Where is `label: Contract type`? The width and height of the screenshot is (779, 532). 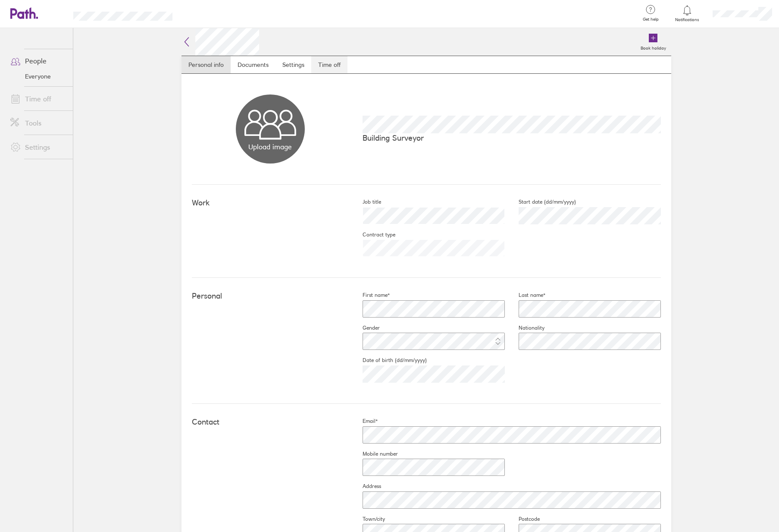 label: Contract type is located at coordinates (372, 234).